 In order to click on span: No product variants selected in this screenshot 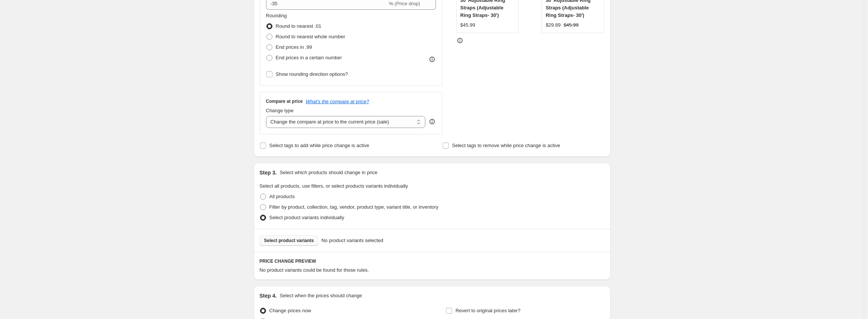, I will do `click(352, 240)`.